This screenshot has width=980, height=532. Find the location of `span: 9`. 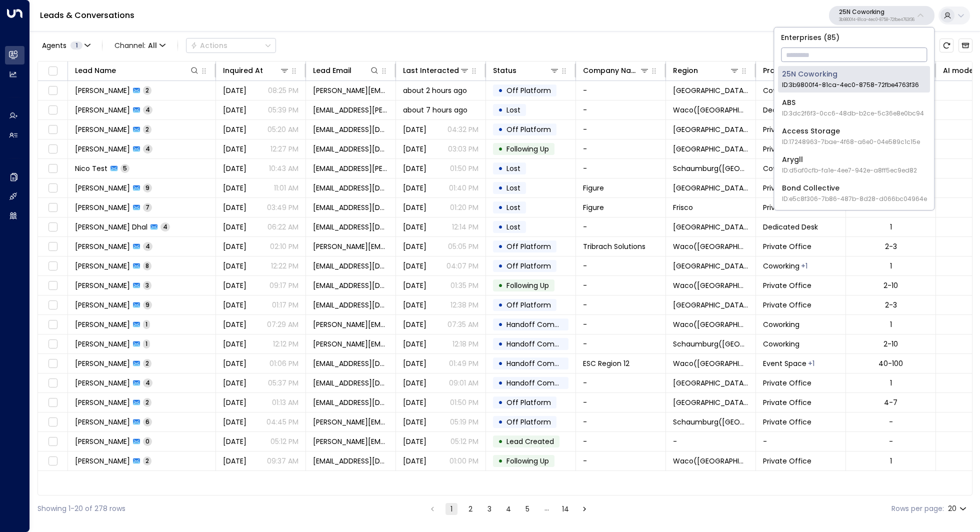

span: 9 is located at coordinates (148, 188).